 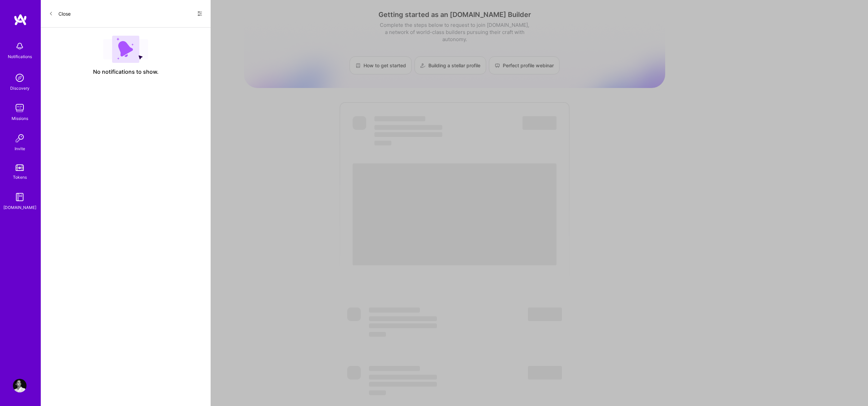 What do you see at coordinates (20, 177) in the screenshot?
I see `div: Tokens` at bounding box center [20, 177].